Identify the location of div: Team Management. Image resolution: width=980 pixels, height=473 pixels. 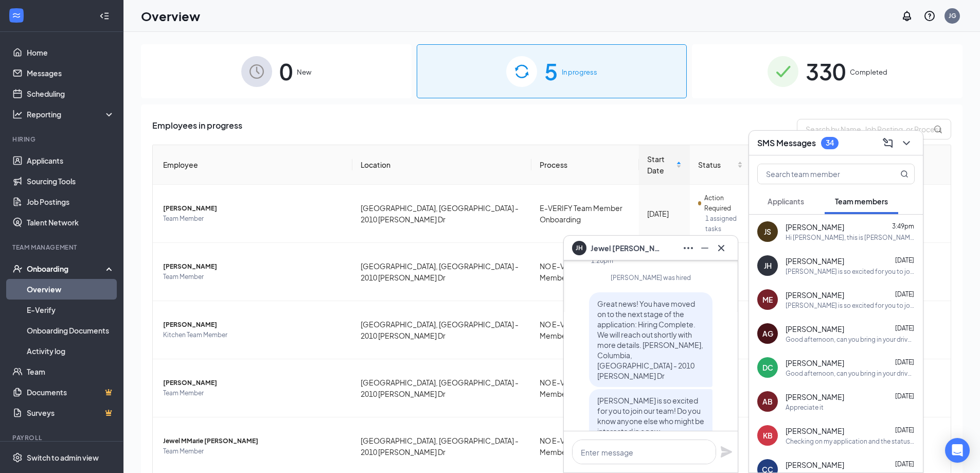
(62, 247).